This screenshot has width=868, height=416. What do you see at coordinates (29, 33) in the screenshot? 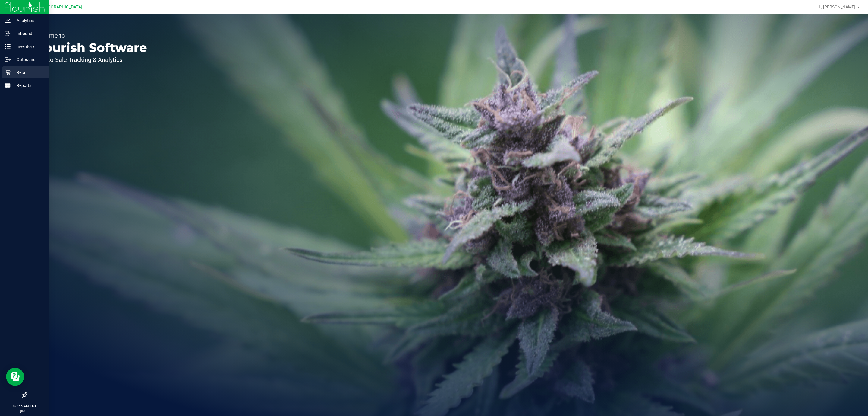
I see `p: Inbound` at bounding box center [29, 33].